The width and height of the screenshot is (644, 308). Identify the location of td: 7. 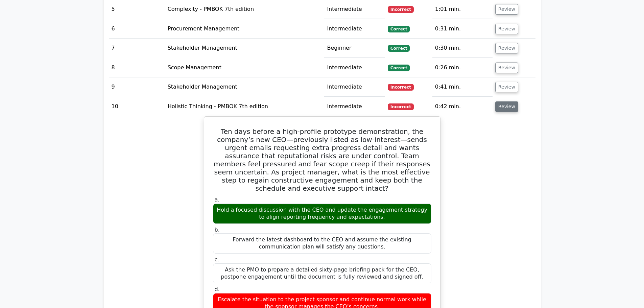
(137, 48).